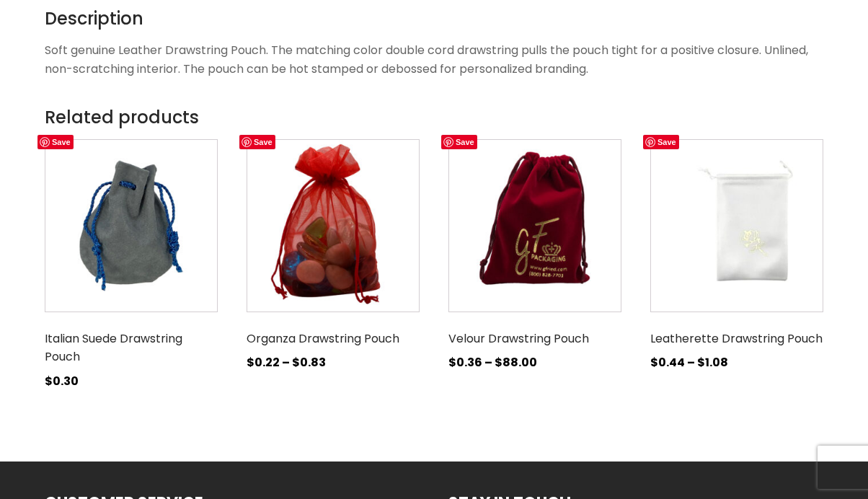 This screenshot has height=499, width=868. What do you see at coordinates (131, 267) in the screenshot?
I see `a: Italian Suede Drawstring Pouch $0.30` at bounding box center [131, 267].